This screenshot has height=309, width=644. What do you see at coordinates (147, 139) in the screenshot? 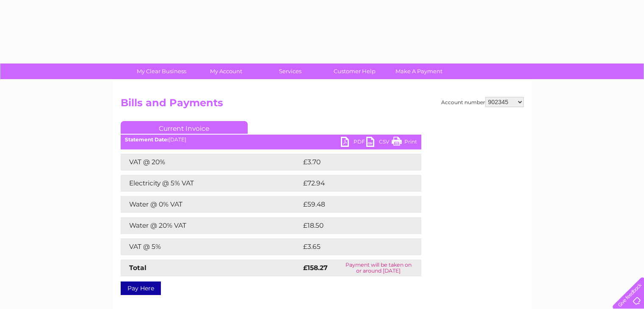
I see `b: Statement Date:` at bounding box center [147, 139].